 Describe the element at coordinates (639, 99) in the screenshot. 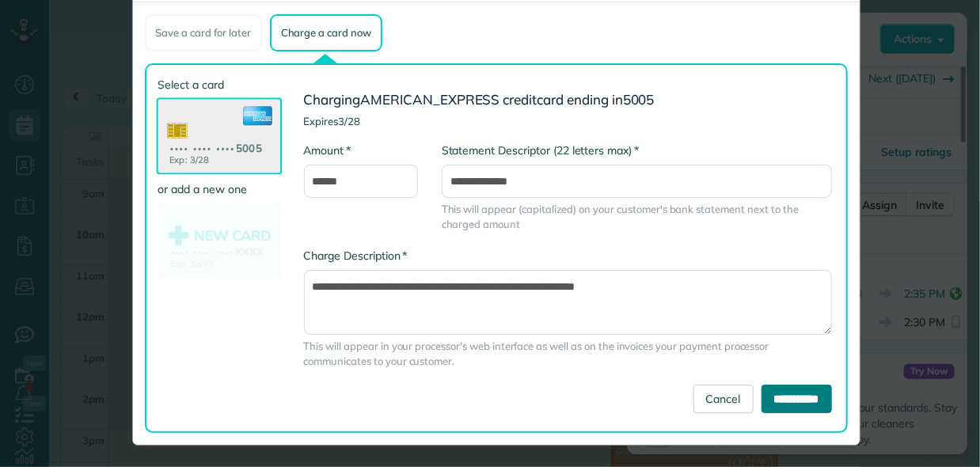

I see `span: 5005` at that location.